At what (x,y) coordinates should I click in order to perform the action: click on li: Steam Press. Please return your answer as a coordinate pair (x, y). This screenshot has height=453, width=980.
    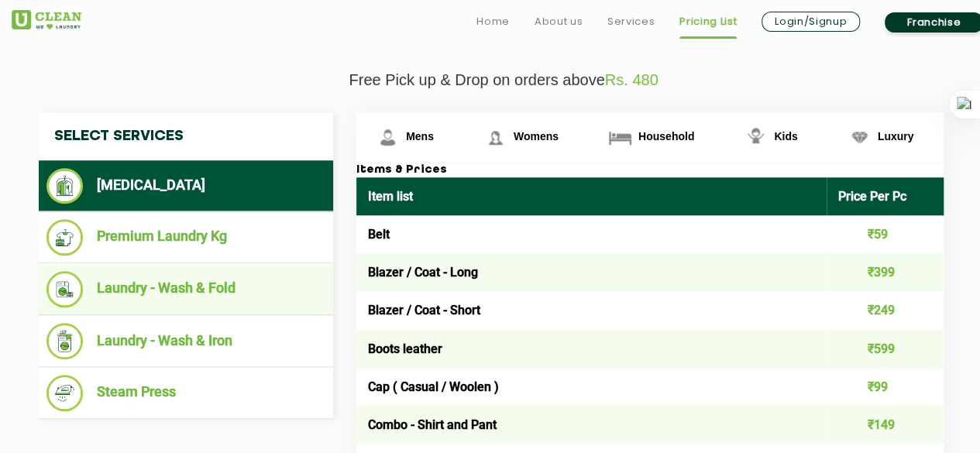
    Looking at the image, I should click on (185, 392).